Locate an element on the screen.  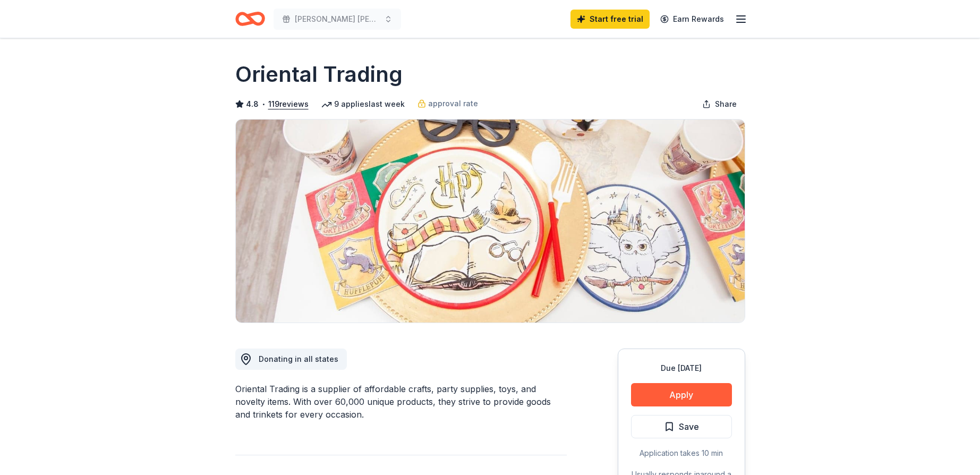
button: 119reviews is located at coordinates (289, 104).